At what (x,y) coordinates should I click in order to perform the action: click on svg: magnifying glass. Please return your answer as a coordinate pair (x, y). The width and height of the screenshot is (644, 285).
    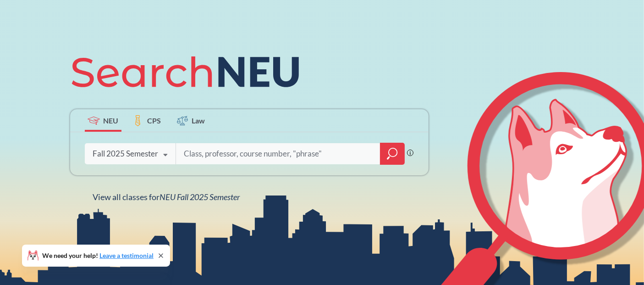
    Looking at the image, I should click on (392, 154).